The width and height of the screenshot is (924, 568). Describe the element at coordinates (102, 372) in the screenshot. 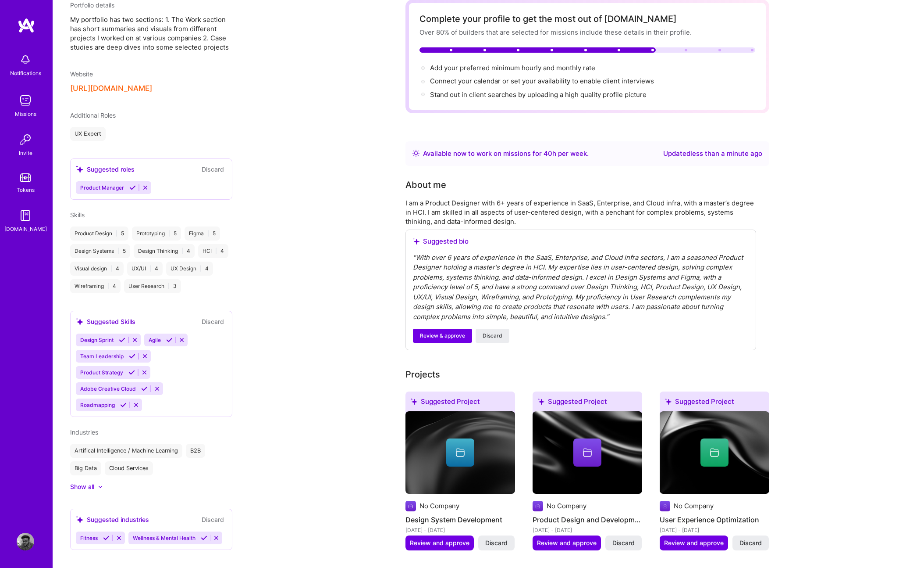

I see `span: Product Strategy` at that location.